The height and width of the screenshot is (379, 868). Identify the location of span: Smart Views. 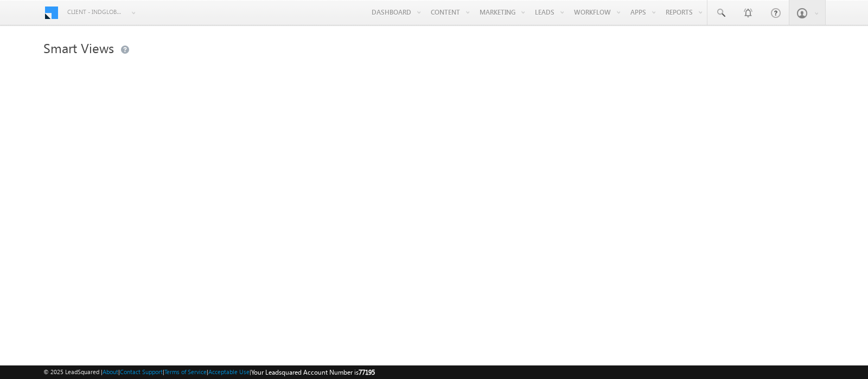
(79, 48).